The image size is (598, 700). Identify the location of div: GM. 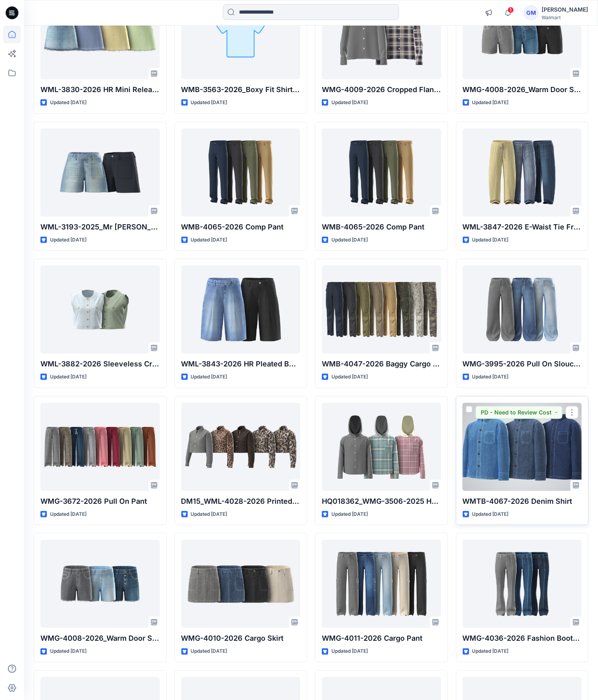
(531, 13).